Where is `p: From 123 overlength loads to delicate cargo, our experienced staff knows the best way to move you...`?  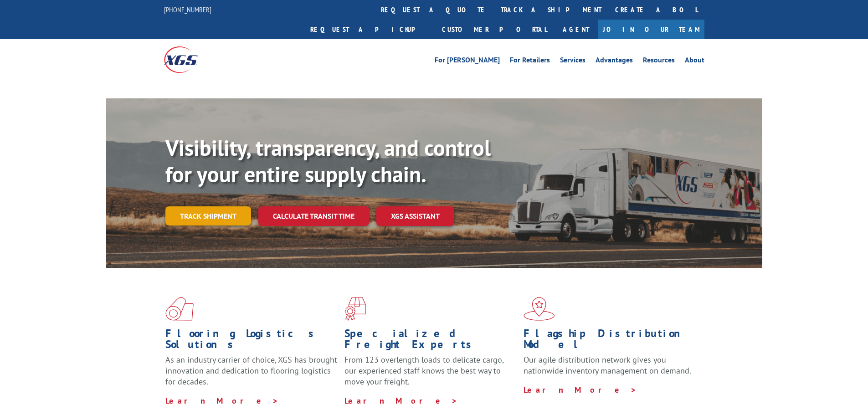
p: From 123 overlength loads to delicate cargo, our experienced staff knows the best way to move you... is located at coordinates (430, 374).